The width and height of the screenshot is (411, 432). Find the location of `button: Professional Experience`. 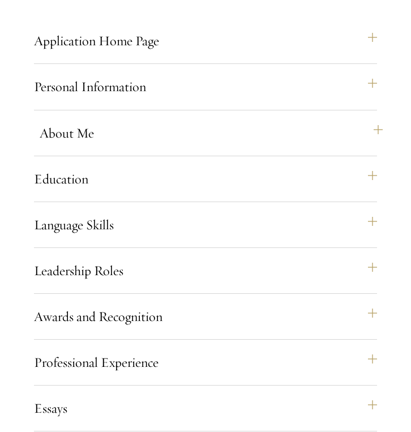

button: Professional Experience is located at coordinates (206, 363).